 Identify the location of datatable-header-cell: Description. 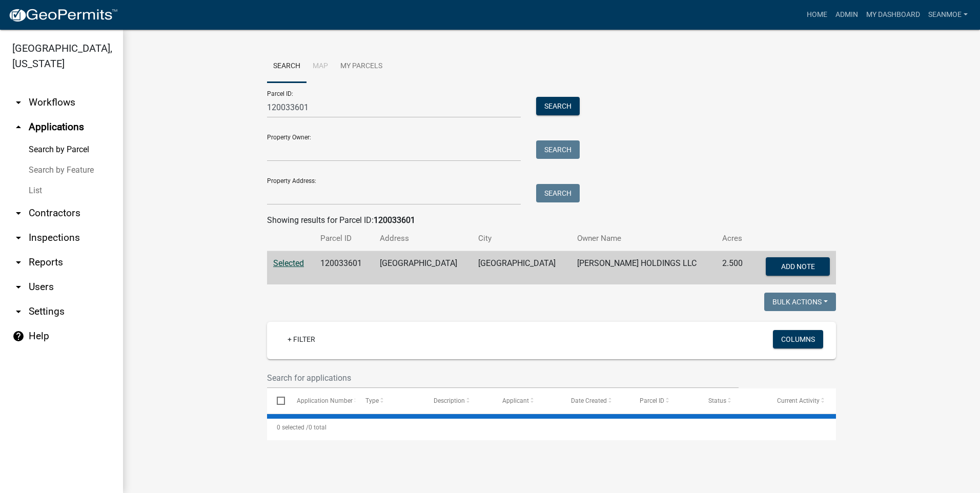
(458, 401).